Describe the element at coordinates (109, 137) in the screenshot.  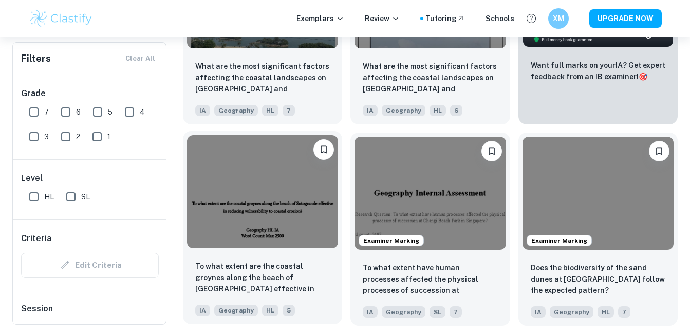
I see `span: 1` at that location.